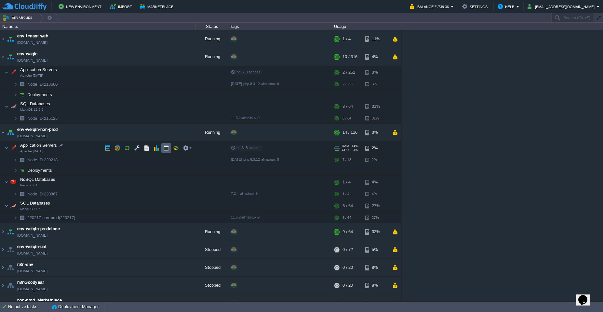  I want to click on button: Settings, so click(475, 6).